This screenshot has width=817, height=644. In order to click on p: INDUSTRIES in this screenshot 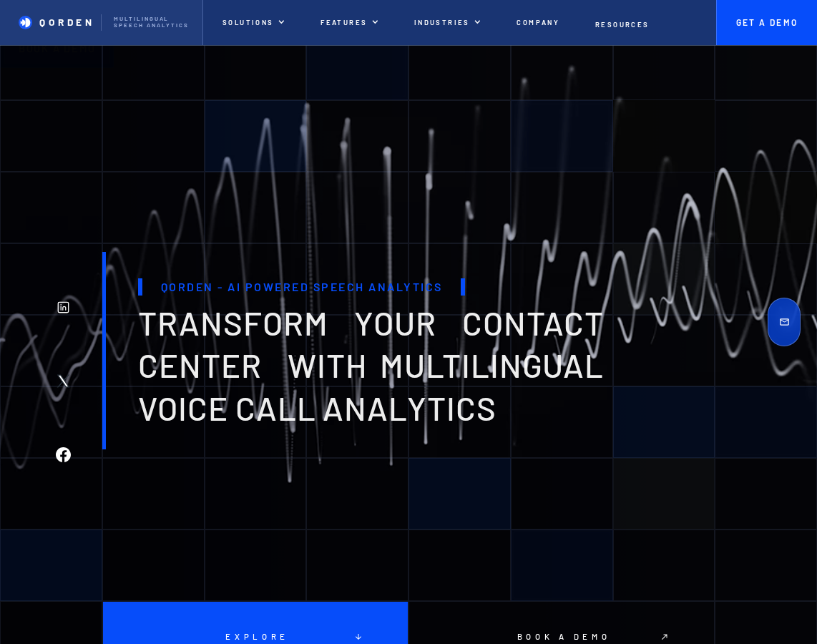, I will do `click(442, 23)`.